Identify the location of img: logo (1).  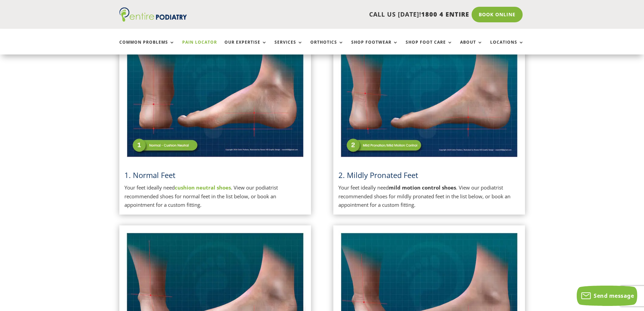
(153, 15).